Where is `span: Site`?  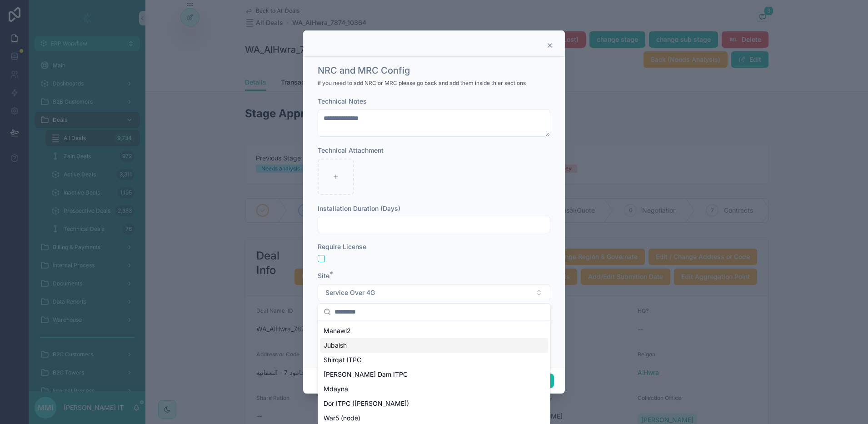
span: Site is located at coordinates (323, 275).